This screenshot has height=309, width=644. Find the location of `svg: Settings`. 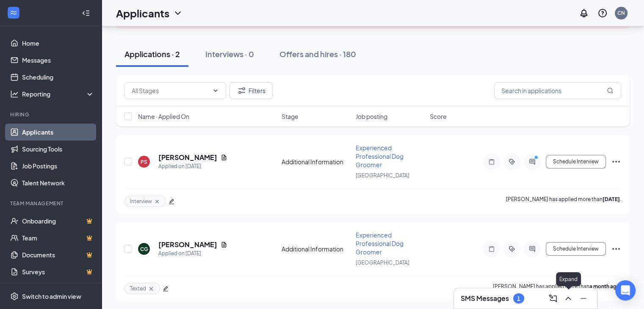

svg: Settings is located at coordinates (15, 297).